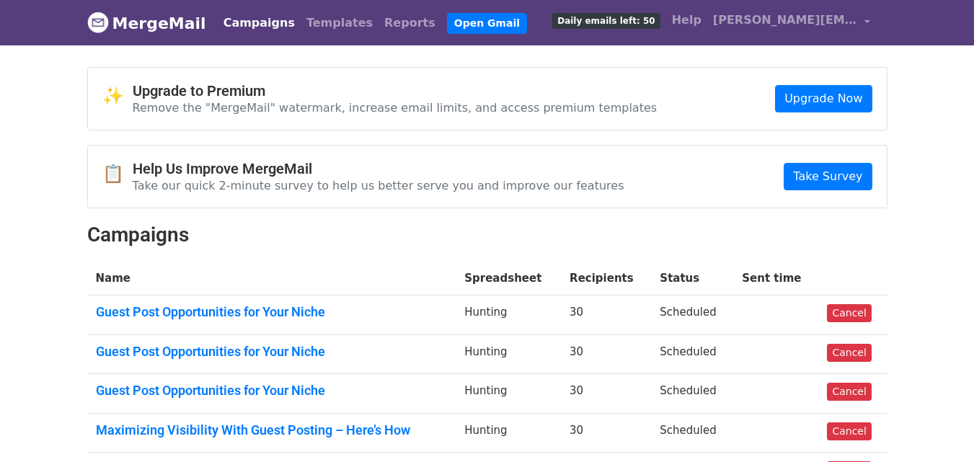 The width and height of the screenshot is (974, 462). Describe the element at coordinates (508, 278) in the screenshot. I see `th: Spreadsheet` at that location.